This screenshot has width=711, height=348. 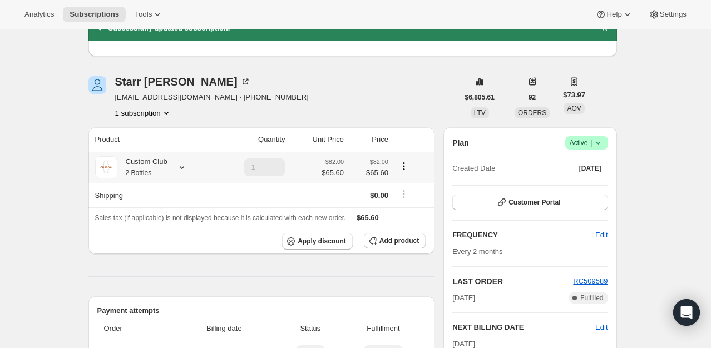 What do you see at coordinates (322, 241) in the screenshot?
I see `span: Apply discount` at bounding box center [322, 241].